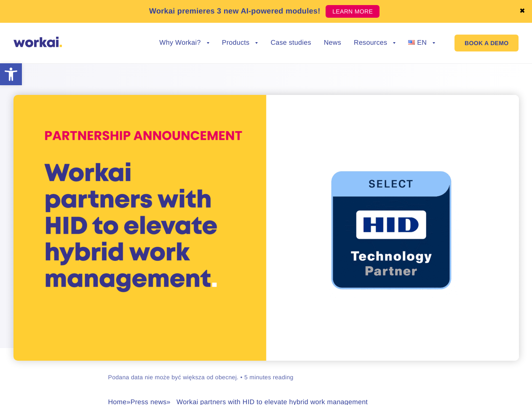  I want to click on a: EN, so click(422, 43).